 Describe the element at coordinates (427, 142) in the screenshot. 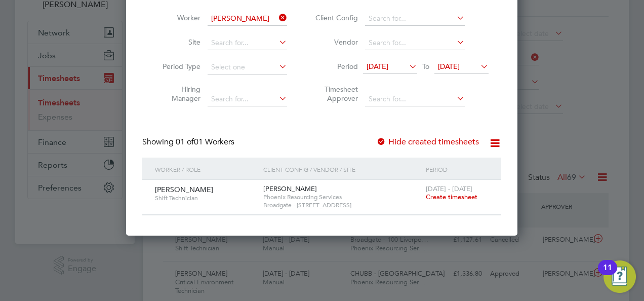

I see `label: Hide created timesheets` at that location.